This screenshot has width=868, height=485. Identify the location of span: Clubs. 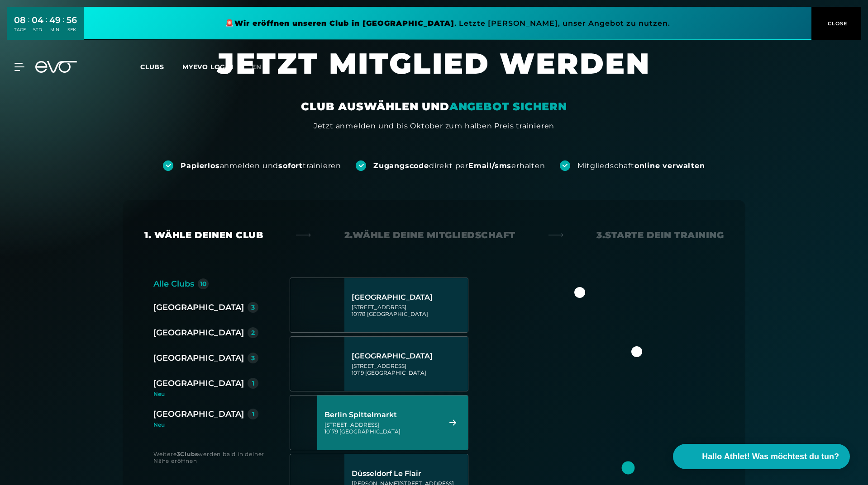
(152, 67).